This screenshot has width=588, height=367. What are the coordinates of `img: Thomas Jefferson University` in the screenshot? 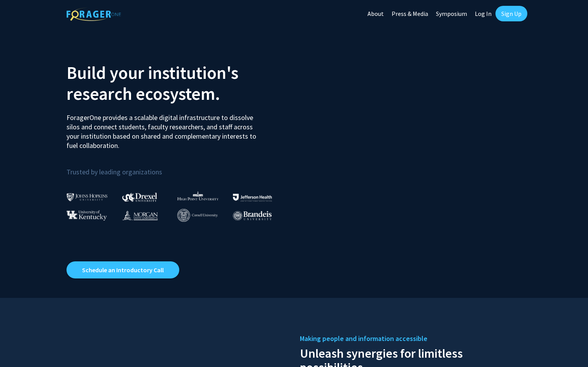 It's located at (252, 197).